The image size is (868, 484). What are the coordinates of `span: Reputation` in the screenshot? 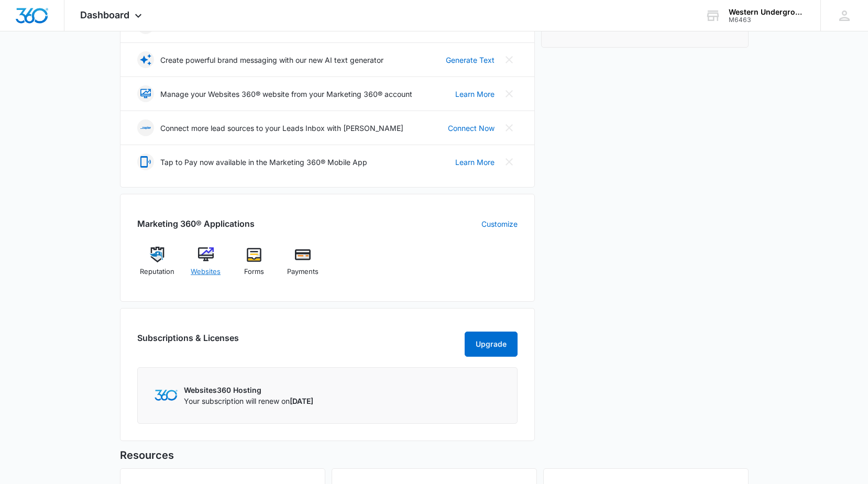 It's located at (157, 271).